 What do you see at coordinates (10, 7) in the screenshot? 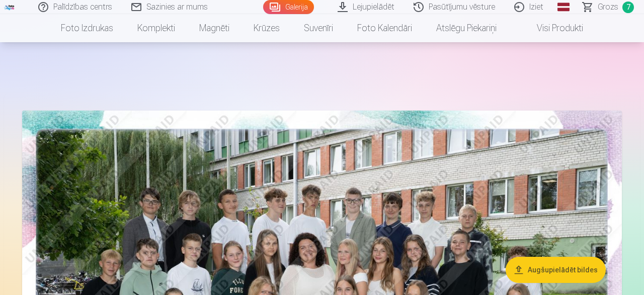
I see `img: /fa1` at bounding box center [10, 7].